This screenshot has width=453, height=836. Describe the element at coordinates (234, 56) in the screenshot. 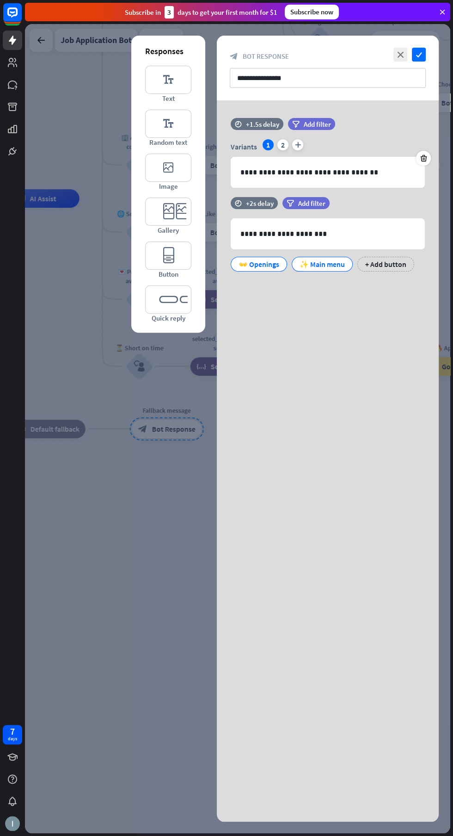

I see `i: block_bot_response` at that location.